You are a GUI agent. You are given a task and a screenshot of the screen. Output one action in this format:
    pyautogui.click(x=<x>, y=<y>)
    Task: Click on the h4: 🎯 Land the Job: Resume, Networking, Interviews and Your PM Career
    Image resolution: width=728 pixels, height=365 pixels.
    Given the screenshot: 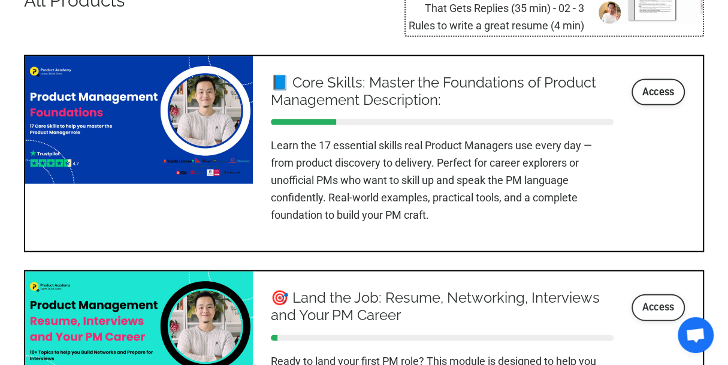 What is the action you would take?
    pyautogui.click(x=442, y=307)
    